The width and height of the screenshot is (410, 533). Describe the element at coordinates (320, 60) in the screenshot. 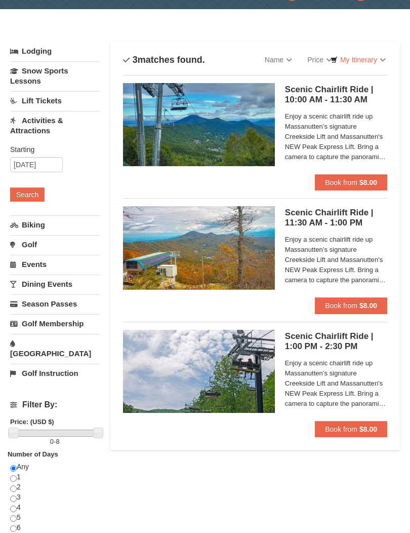

I see `a: Price` at that location.